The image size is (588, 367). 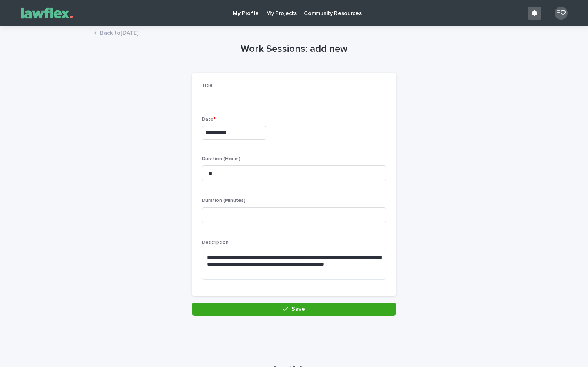 I want to click on span: Description, so click(x=215, y=243).